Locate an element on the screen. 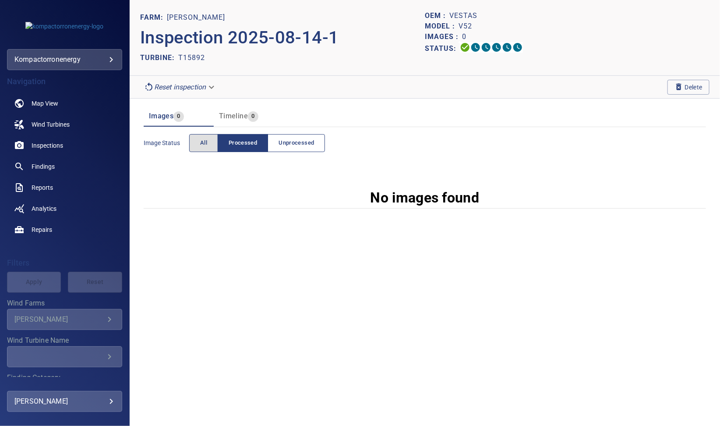 This screenshot has height=426, width=720. svg: ML Processing 0% is located at coordinates (496, 47).